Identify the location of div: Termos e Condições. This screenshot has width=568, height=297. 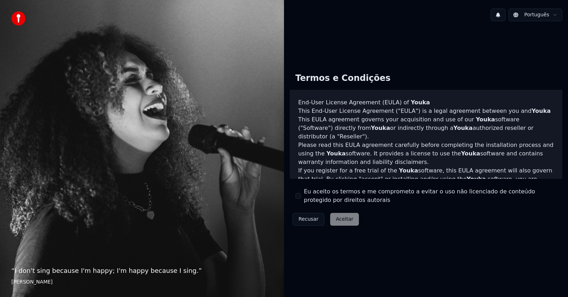
(343, 78).